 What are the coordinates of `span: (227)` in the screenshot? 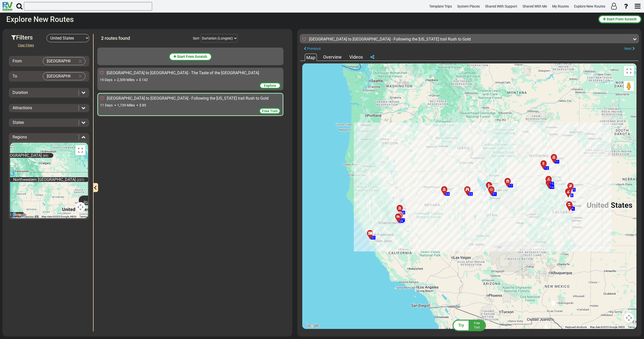 It's located at (80, 180).